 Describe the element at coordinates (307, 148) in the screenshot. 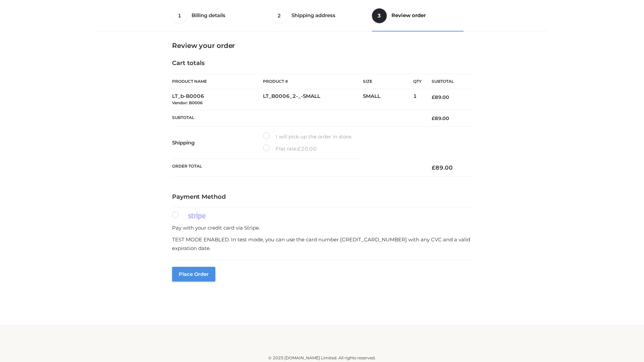

I see `bdi: 20.00` at that location.